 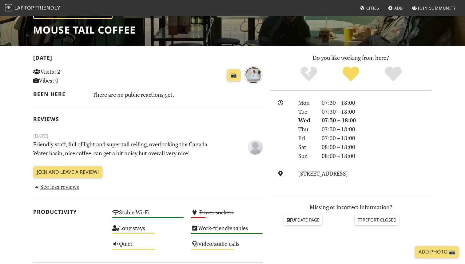 What do you see at coordinates (148, 119) in the screenshot?
I see `h2: Reviews` at bounding box center [148, 119].